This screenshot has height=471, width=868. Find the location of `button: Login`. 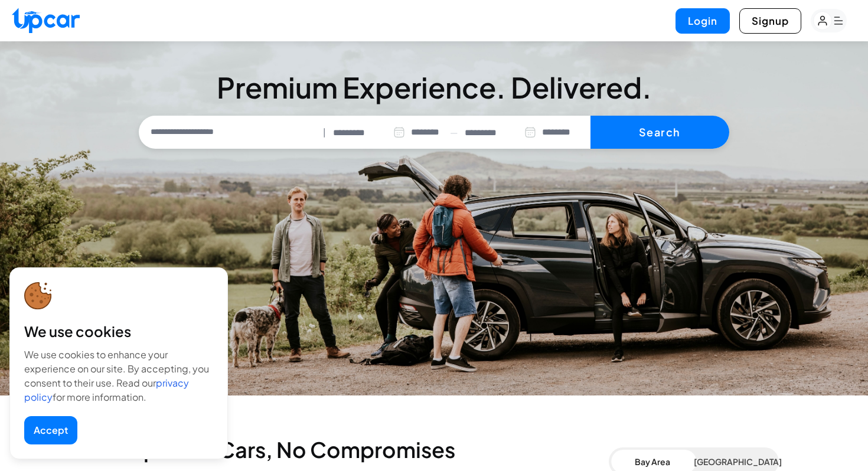

button: Login is located at coordinates (703, 21).